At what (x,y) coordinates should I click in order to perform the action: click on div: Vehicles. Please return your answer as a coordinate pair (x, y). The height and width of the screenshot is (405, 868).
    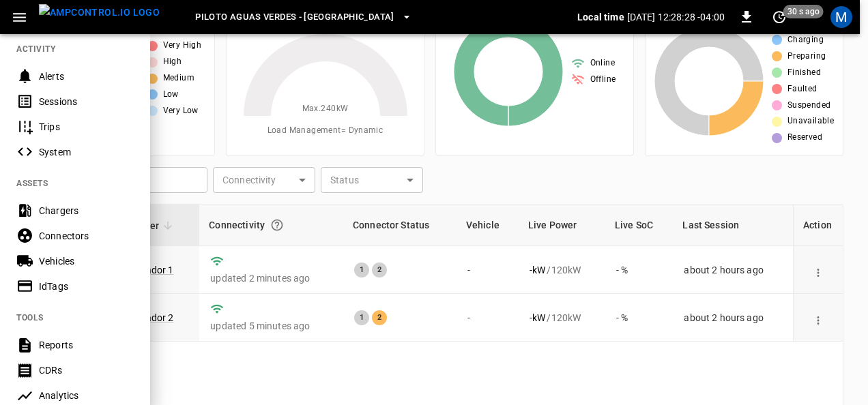
    Looking at the image, I should click on (86, 261).